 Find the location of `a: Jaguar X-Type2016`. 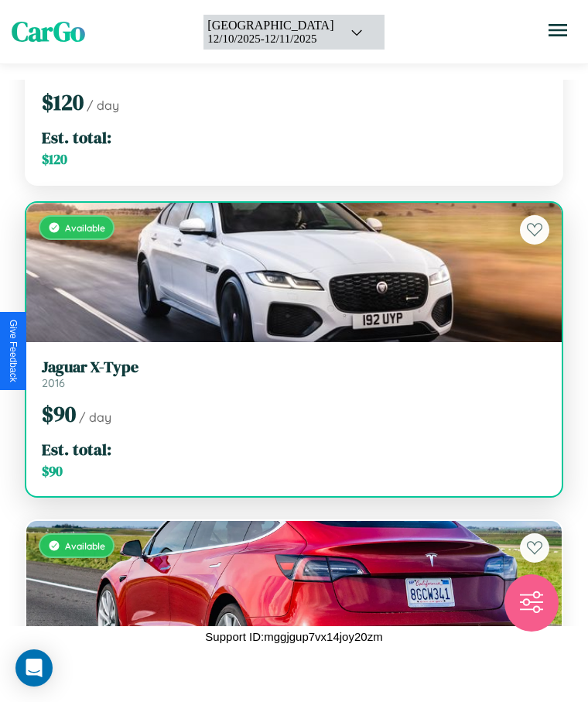

a: Jaguar X-Type2016 is located at coordinates (294, 374).